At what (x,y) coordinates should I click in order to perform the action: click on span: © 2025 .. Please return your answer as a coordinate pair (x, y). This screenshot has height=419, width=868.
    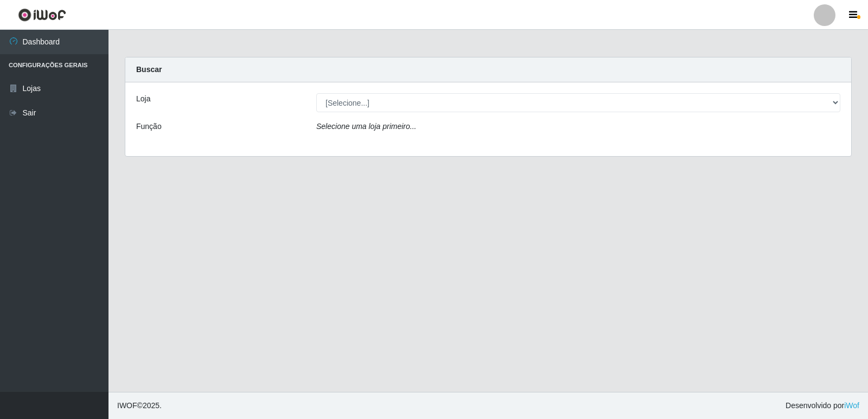
    Looking at the image, I should click on (140, 406).